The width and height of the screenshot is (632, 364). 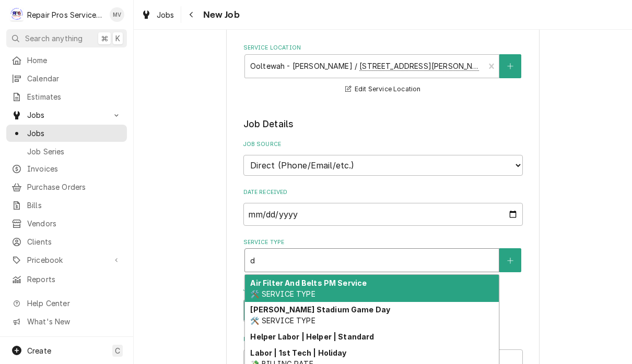 I want to click on label: Job Type, so click(x=383, y=290).